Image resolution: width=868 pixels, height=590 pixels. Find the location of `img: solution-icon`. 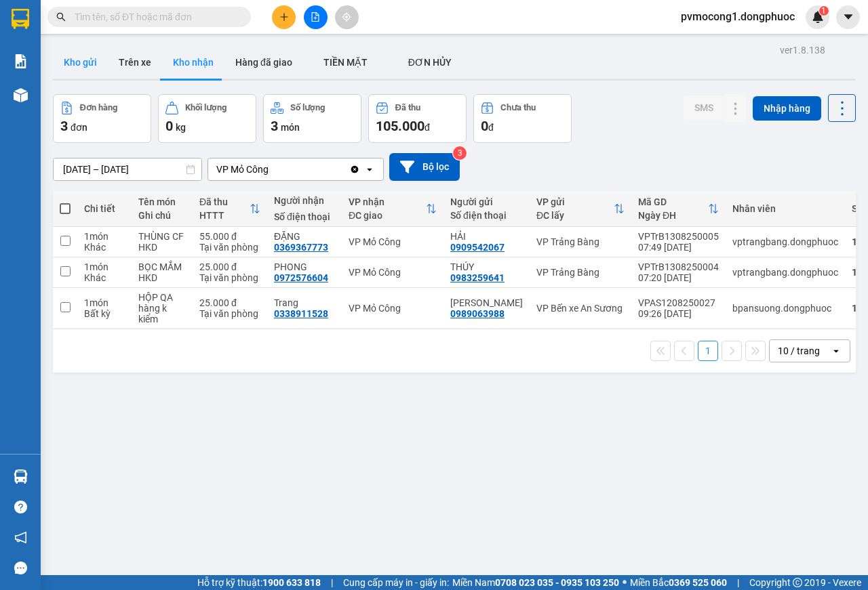

img: solution-icon is located at coordinates (20, 61).